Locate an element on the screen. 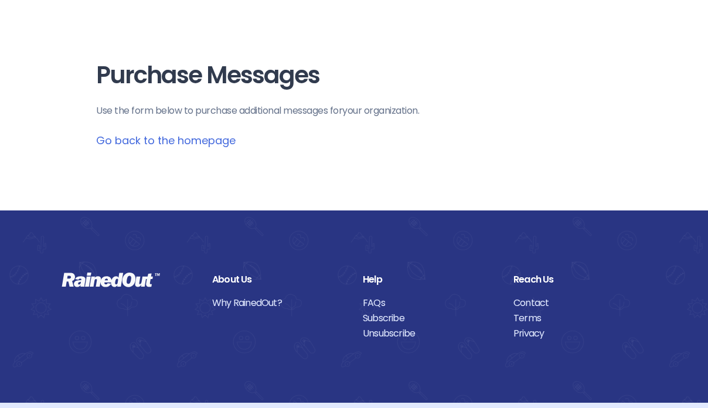  a: Why RainedOut? is located at coordinates (279, 303).